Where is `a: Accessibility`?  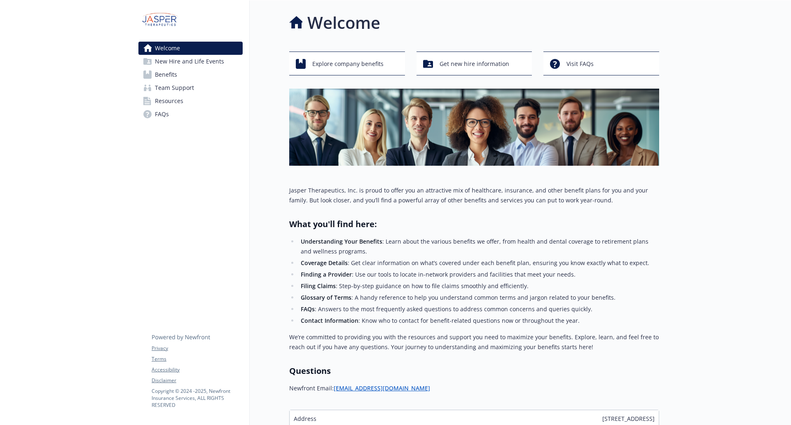 a: Accessibility is located at coordinates (197, 370).